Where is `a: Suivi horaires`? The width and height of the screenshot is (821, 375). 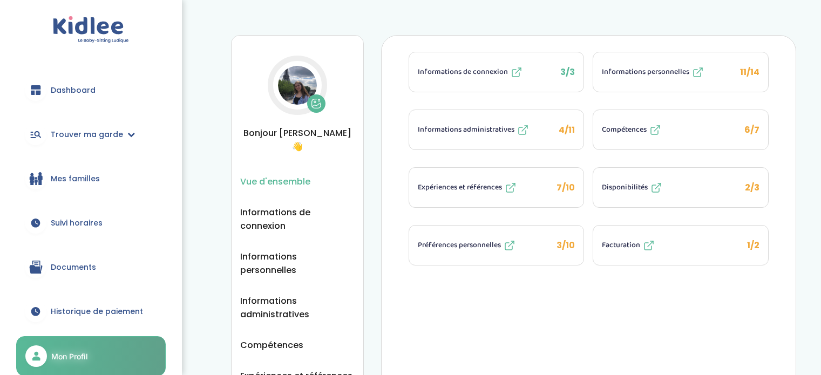
a: Suivi horaires is located at coordinates (91, 223).